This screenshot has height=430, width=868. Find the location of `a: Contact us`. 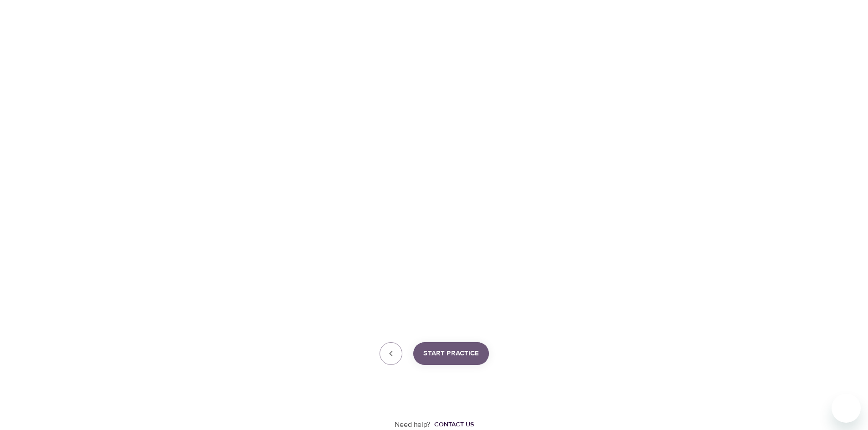

a: Contact us is located at coordinates (452, 425).